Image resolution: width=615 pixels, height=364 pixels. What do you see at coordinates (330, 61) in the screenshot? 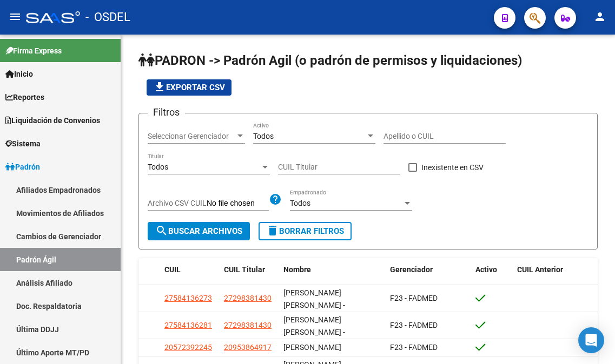
I see `span: PADRON -> Padrón Agil (o padrón de permisos y liquidaciones)` at bounding box center [330, 61].